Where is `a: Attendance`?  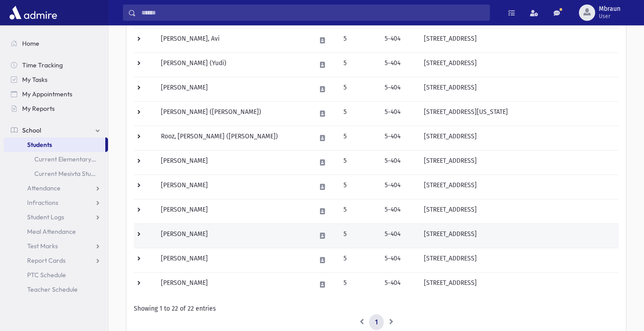
a: Attendance is located at coordinates (56, 188).